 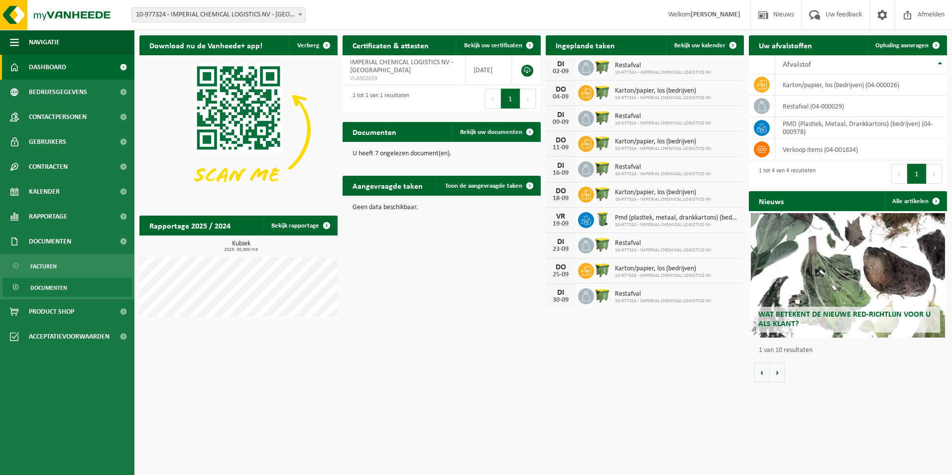 What do you see at coordinates (313, 45) in the screenshot?
I see `button: Verberg` at bounding box center [313, 45].